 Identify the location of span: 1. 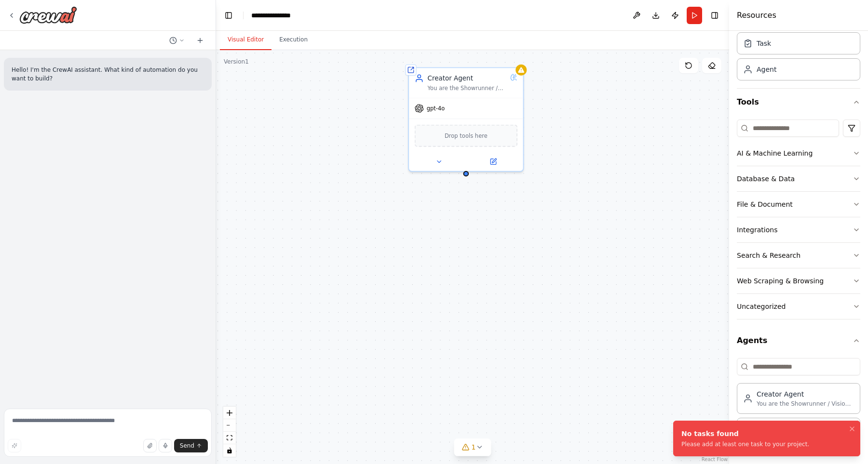
(473, 447).